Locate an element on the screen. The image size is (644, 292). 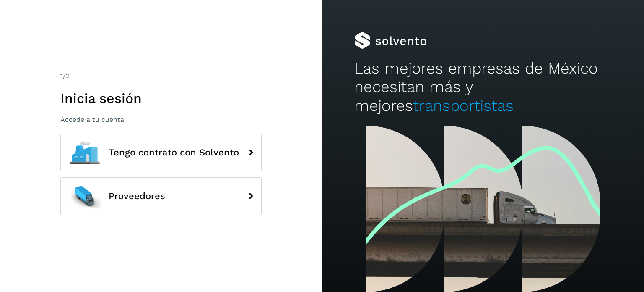
button: Tengo contrato con Solvento is located at coordinates (161, 152).